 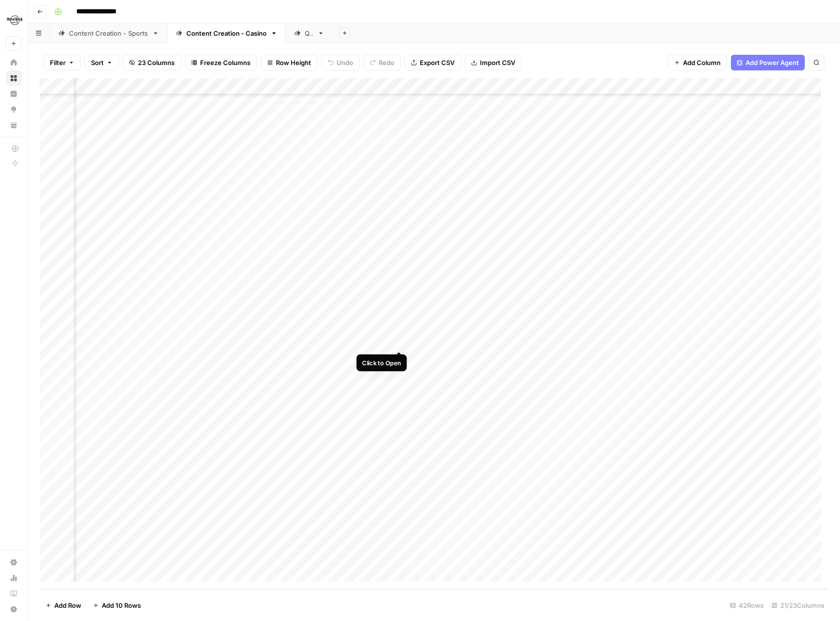 I want to click on a: Home, so click(x=14, y=63).